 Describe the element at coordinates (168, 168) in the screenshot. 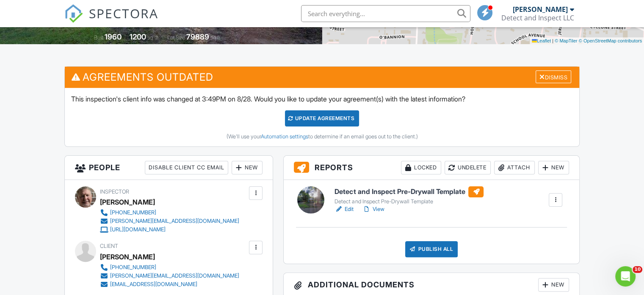

I see `h3: People` at that location.